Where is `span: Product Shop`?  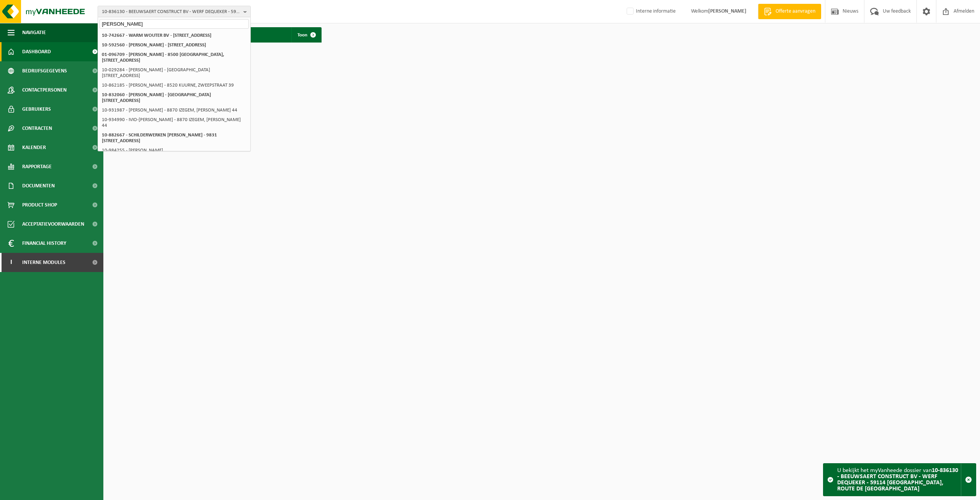 span: Product Shop is located at coordinates (40, 205).